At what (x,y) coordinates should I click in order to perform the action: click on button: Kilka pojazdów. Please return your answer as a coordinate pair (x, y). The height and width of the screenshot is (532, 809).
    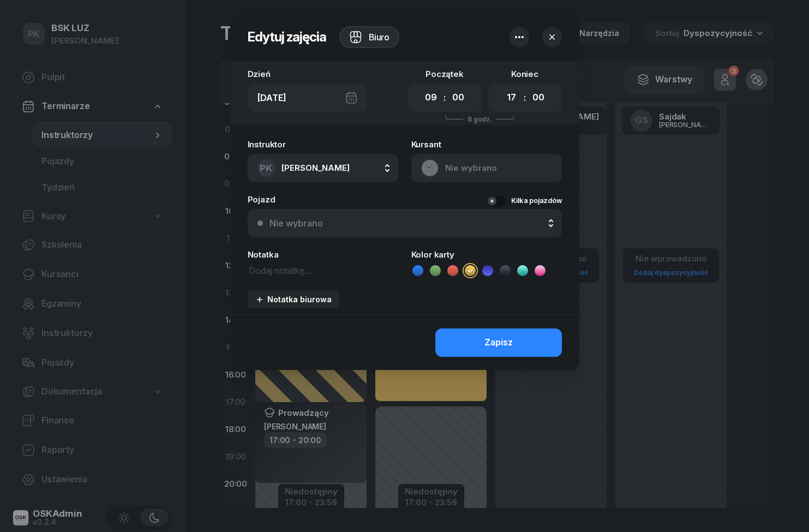
    Looking at the image, I should click on (524, 201).